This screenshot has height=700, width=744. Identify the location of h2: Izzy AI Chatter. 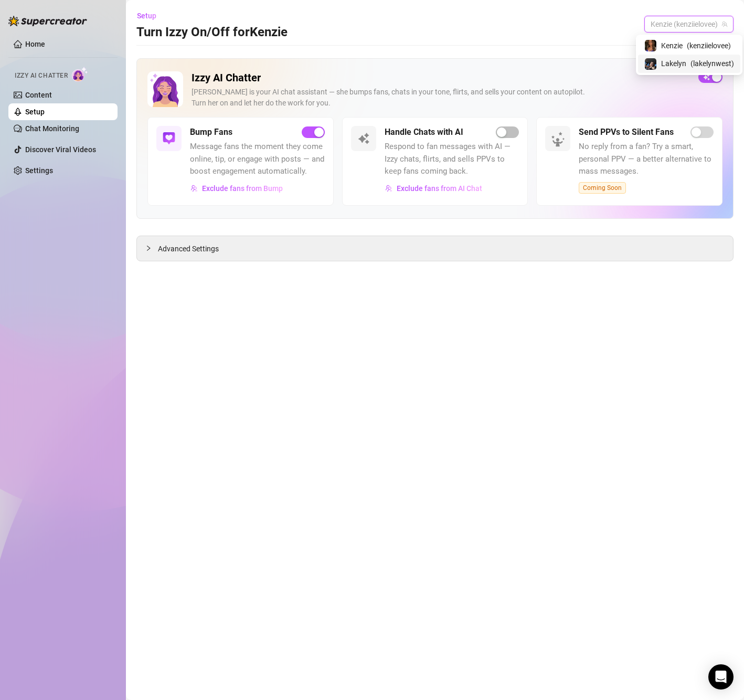
(441, 78).